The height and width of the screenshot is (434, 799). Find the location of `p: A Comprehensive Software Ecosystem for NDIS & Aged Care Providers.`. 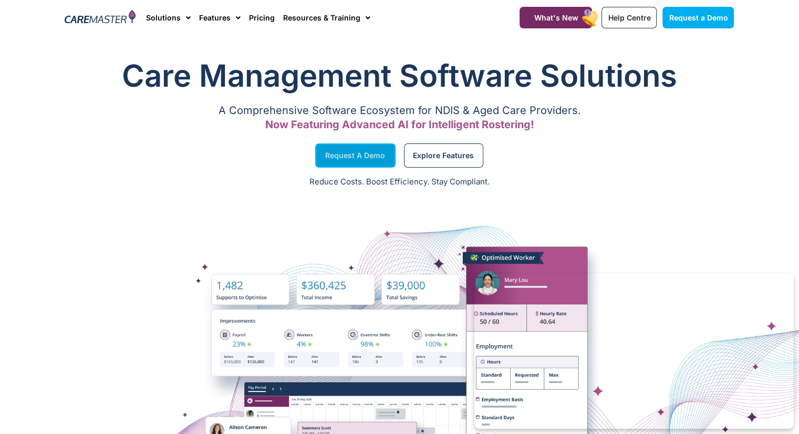

p: A Comprehensive Software Ecosystem for NDIS & Aged Care Providers. is located at coordinates (400, 110).